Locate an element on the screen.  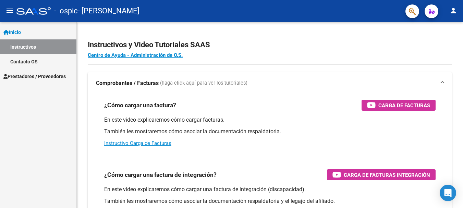
span: Inicio is located at coordinates (12, 32).